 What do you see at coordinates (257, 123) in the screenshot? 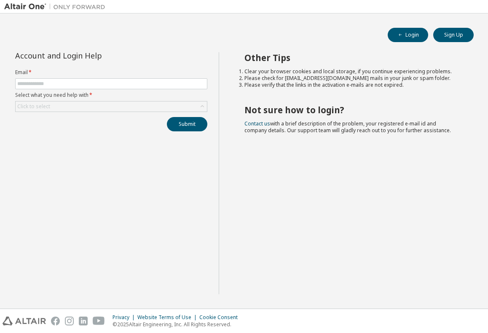
I see `a: Contact us` at bounding box center [257, 123].